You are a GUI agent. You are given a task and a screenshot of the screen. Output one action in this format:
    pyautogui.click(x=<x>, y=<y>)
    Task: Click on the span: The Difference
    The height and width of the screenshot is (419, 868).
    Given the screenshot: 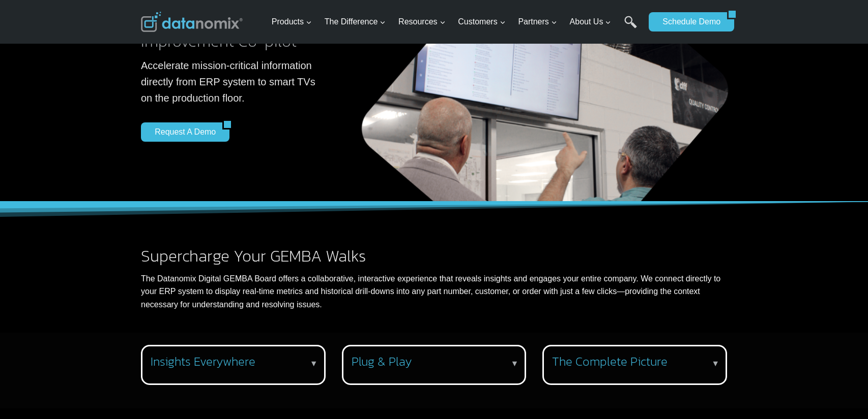 What is the action you would take?
    pyautogui.click(x=355, y=22)
    